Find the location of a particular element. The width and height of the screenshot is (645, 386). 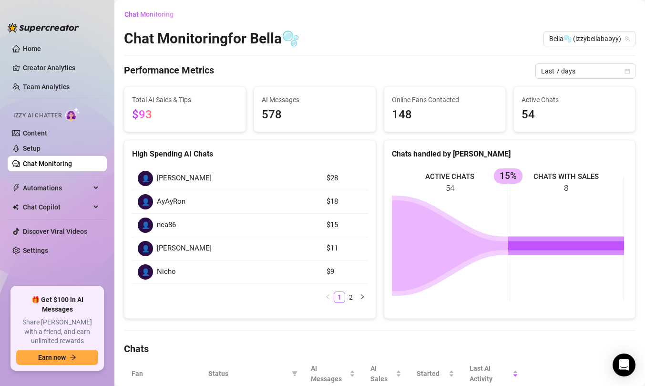

span: left is located at coordinates (328, 297).